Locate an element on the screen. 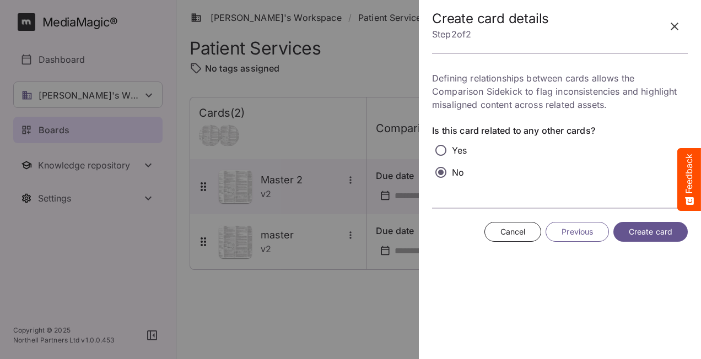 The height and width of the screenshot is (359, 701). button: Previous is located at coordinates (577, 232).